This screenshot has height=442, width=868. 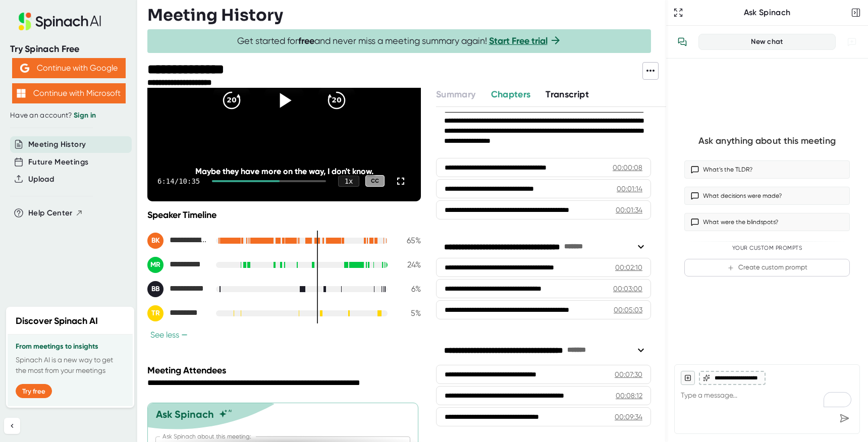 What do you see at coordinates (69, 94) in the screenshot?
I see `a: Continue with Microsoft` at bounding box center [69, 94].